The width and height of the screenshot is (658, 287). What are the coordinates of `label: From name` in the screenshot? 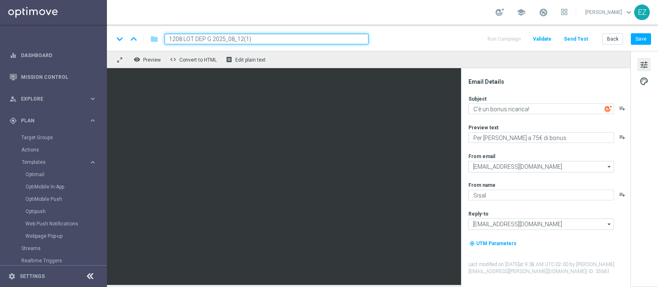 It's located at (482, 185).